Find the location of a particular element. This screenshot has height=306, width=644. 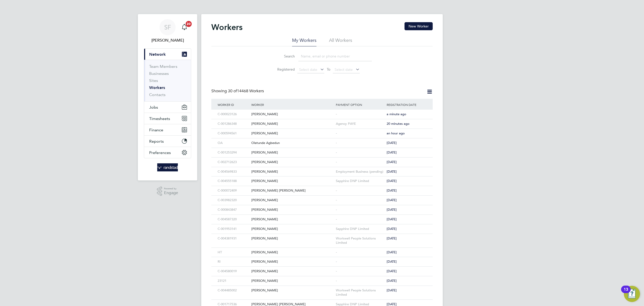

div: Olatunde Agbedun is located at coordinates (292, 143).